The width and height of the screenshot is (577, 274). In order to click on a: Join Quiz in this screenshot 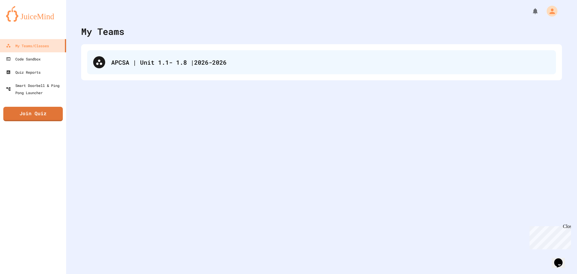, I will do `click(33, 114)`.